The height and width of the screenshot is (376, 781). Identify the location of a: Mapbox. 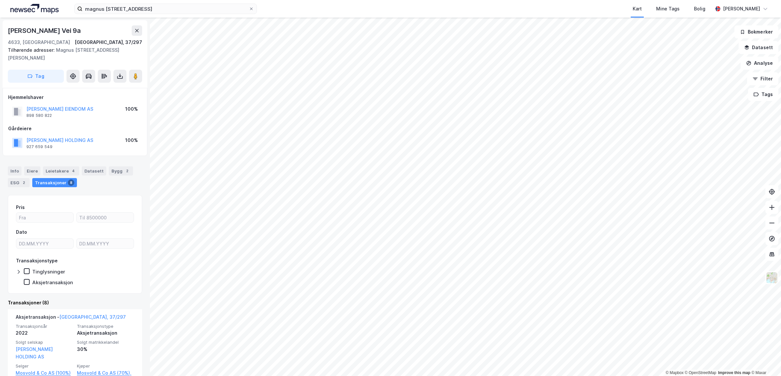
(674, 373).